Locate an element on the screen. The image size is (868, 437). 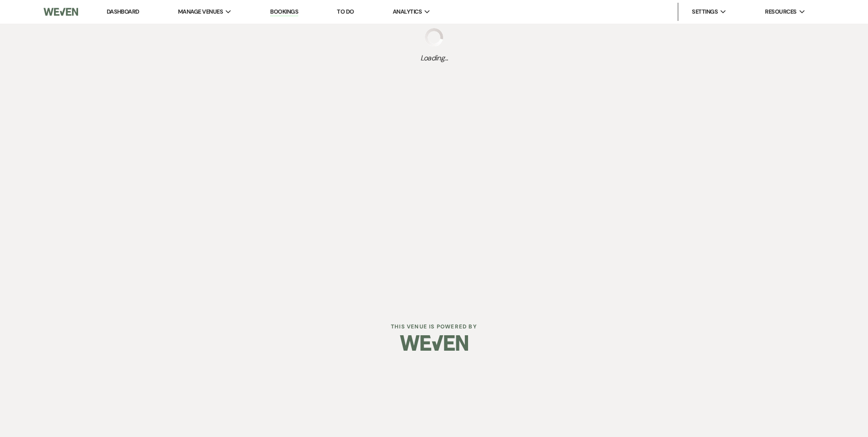
span: Manage Venues is located at coordinates (200, 12).